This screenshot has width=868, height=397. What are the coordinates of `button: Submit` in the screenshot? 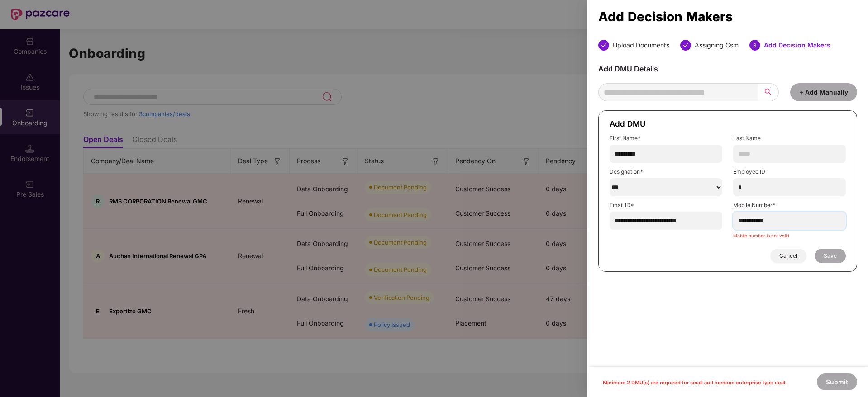 It's located at (836, 382).